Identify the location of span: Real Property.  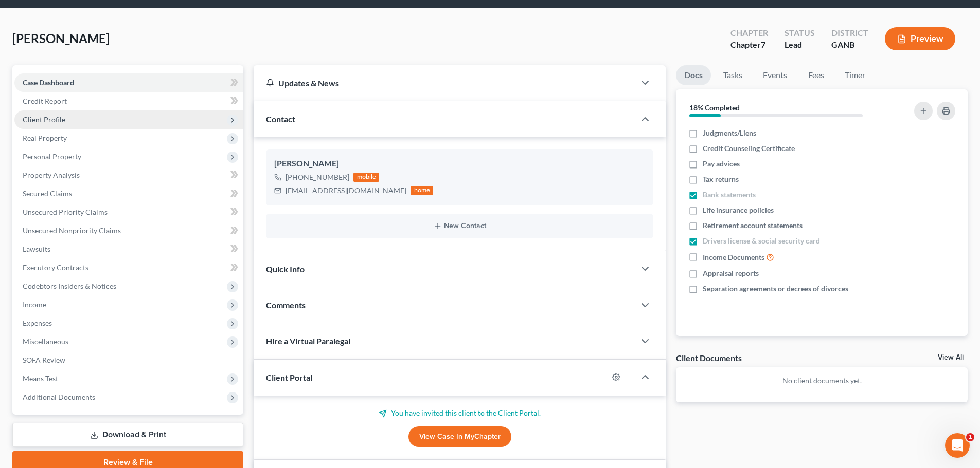
(45, 138).